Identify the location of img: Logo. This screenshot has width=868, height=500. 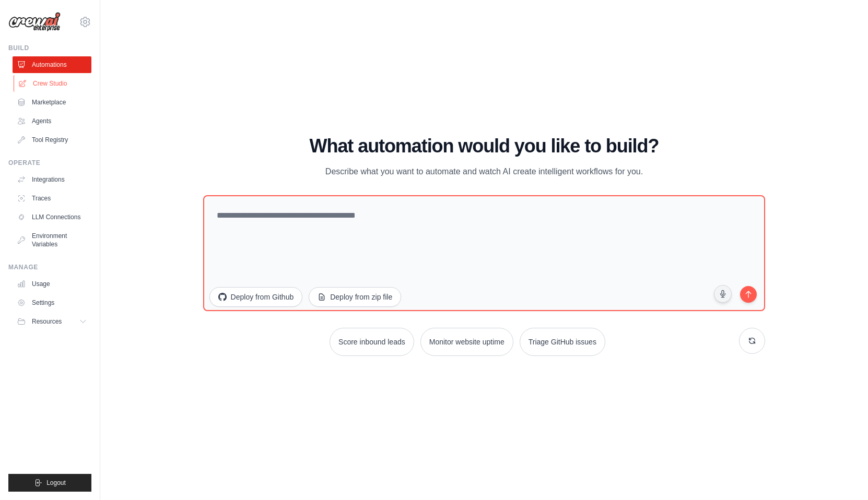
(35, 22).